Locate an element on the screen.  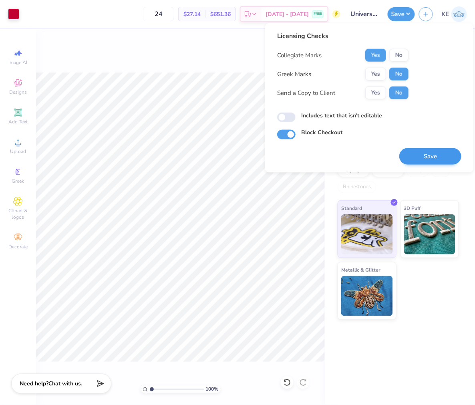
label: Block Checkout is located at coordinates (321, 132).